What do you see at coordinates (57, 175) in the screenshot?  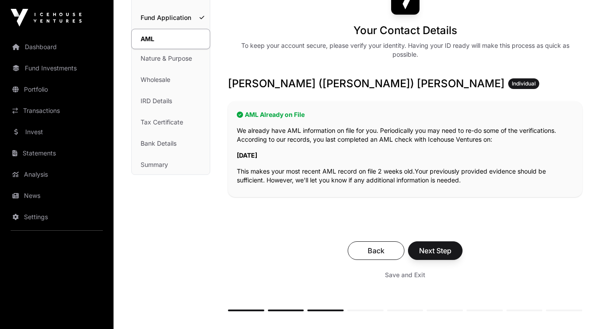 I see `a: Analysis` at bounding box center [57, 175].